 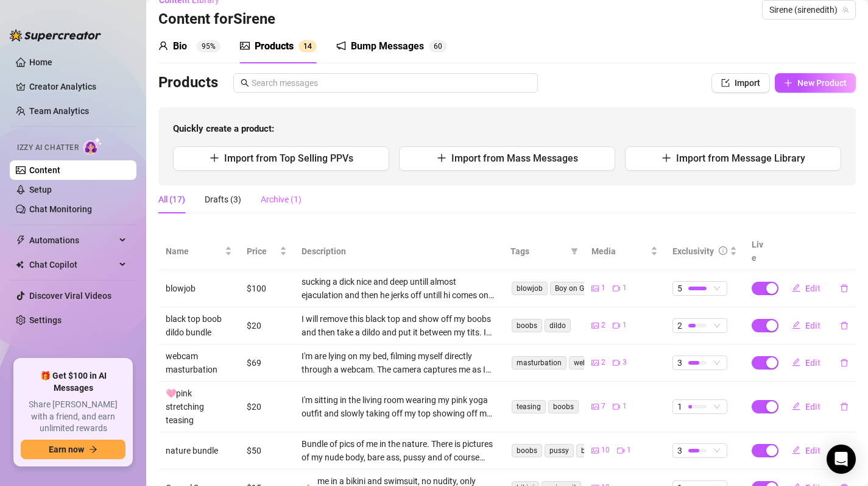 What do you see at coordinates (603, 406) in the screenshot?
I see `span: 7` at bounding box center [603, 406].